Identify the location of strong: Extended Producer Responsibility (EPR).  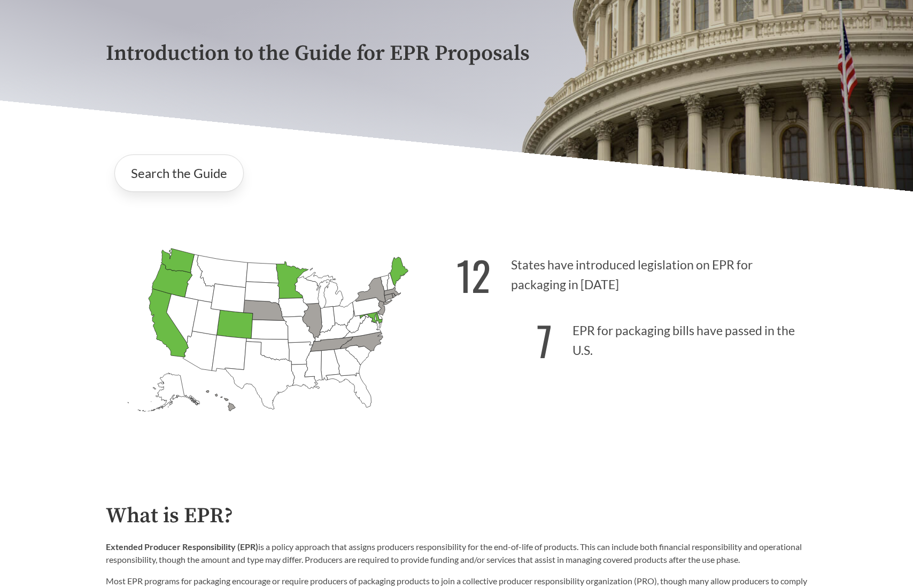
(181, 546).